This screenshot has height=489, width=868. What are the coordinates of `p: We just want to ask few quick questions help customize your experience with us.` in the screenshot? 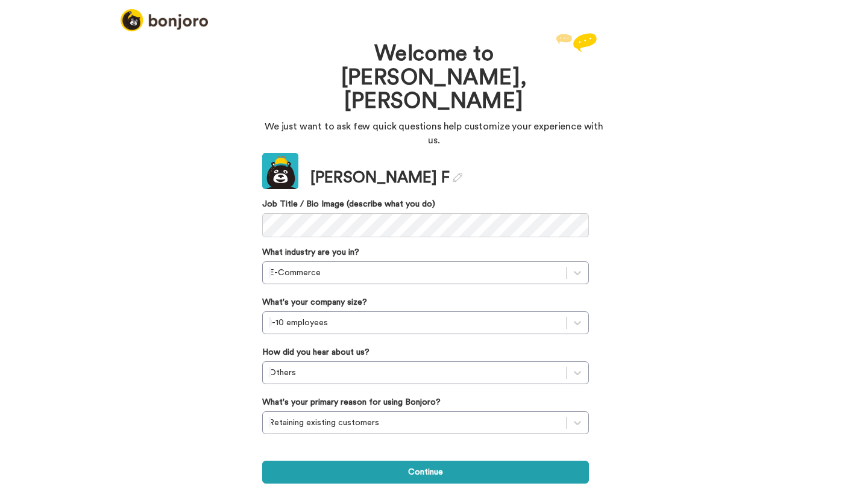 It's located at (434, 134).